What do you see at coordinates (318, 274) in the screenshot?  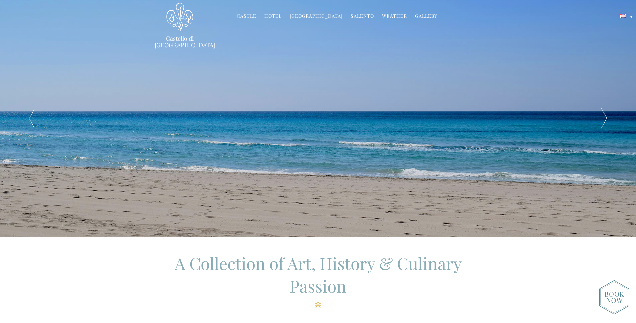 I see `span: A Collection of Art, History & Culinary Passion` at bounding box center [318, 274].